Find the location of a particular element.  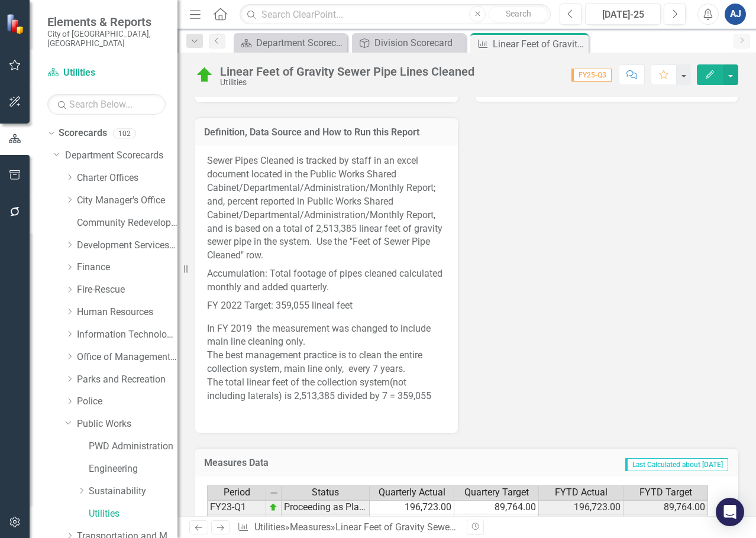

a: Finance is located at coordinates (127, 267).